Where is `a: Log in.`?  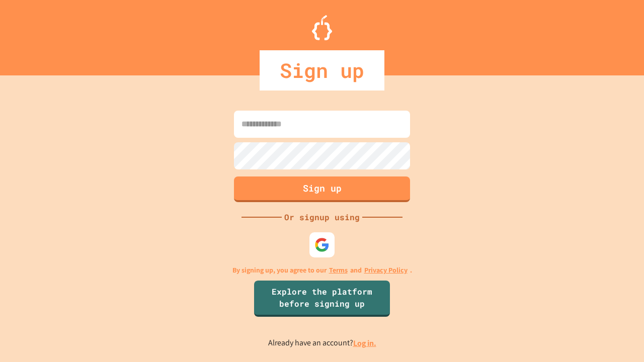 a: Log in. is located at coordinates (364, 343).